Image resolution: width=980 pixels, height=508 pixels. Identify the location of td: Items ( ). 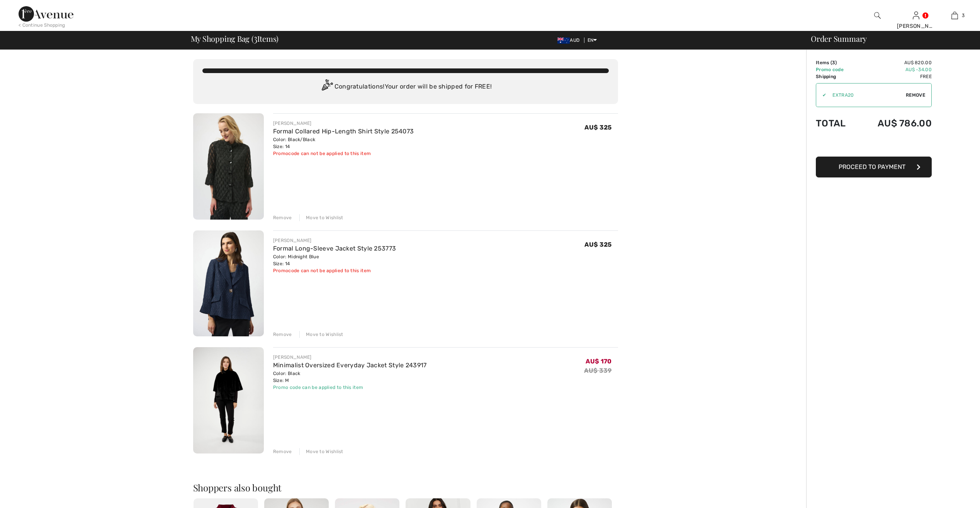
(837, 63).